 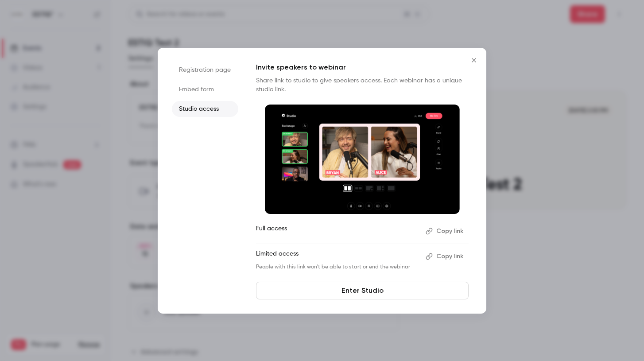 What do you see at coordinates (205, 70) in the screenshot?
I see `li: Registration page` at bounding box center [205, 70].